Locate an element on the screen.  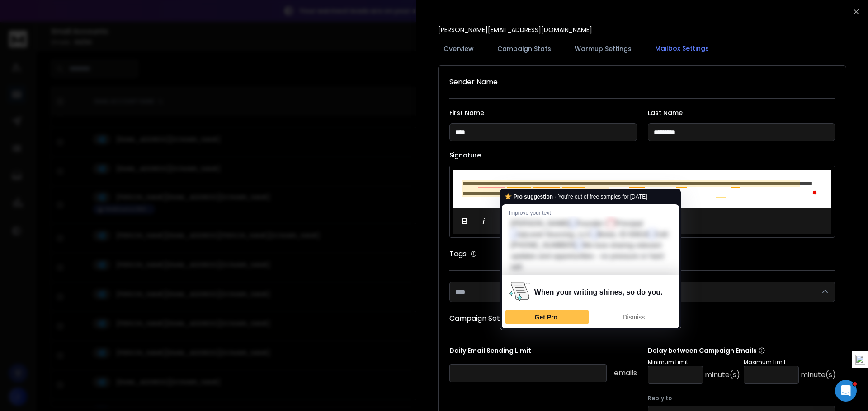
label: Last Name is located at coordinates (741, 113).